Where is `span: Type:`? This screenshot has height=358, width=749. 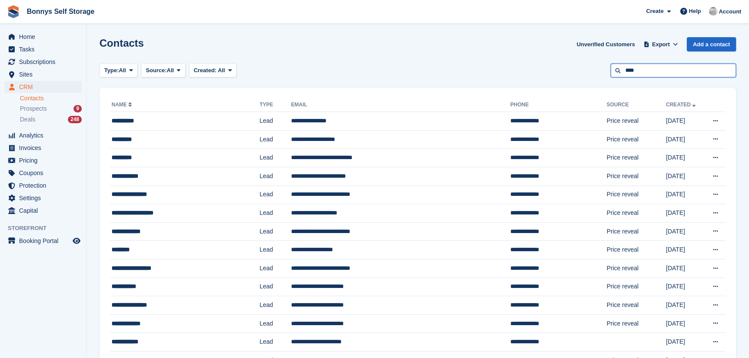 span: Type: is located at coordinates (112, 71).